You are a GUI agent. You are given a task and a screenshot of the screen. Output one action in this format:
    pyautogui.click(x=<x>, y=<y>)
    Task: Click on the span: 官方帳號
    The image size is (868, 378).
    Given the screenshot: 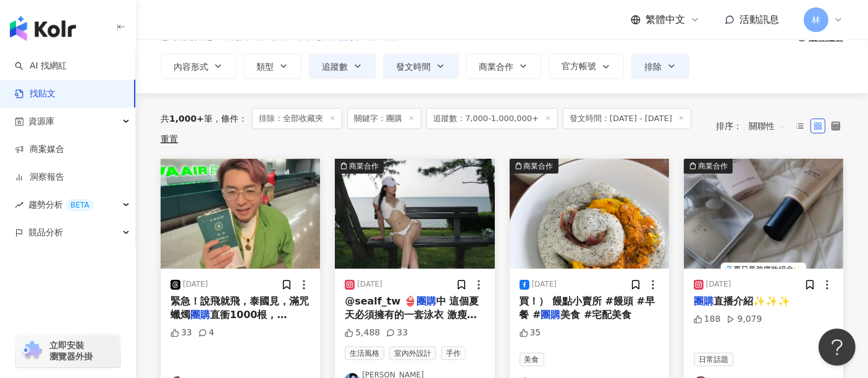 What is the action you would take?
    pyautogui.click(x=579, y=66)
    